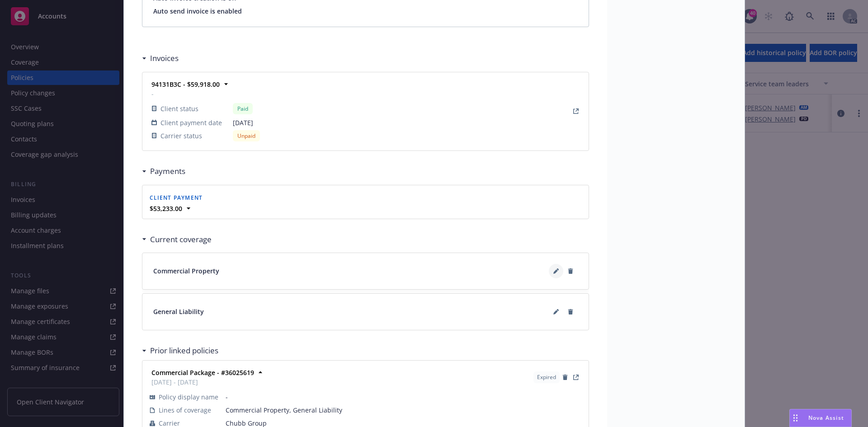 The width and height of the screenshot is (868, 427). Describe the element at coordinates (820, 418) in the screenshot. I see `button: Nova Assist` at that location.